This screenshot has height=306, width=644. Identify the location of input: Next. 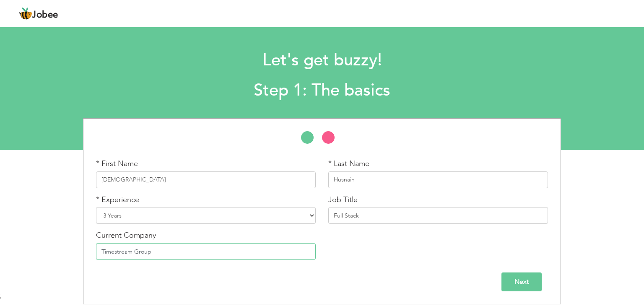
(521, 282).